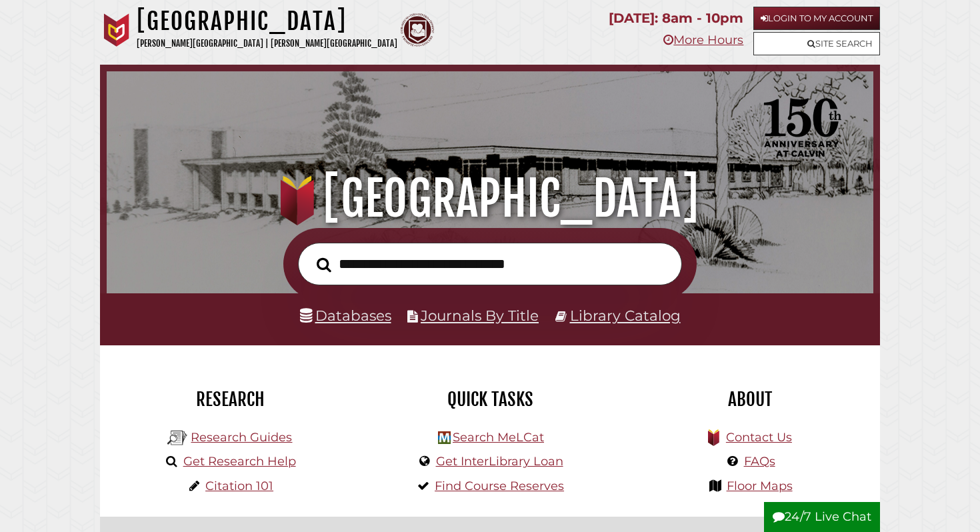 The image size is (980, 532). What do you see at coordinates (625, 315) in the screenshot?
I see `a: Library Catalog` at bounding box center [625, 315].